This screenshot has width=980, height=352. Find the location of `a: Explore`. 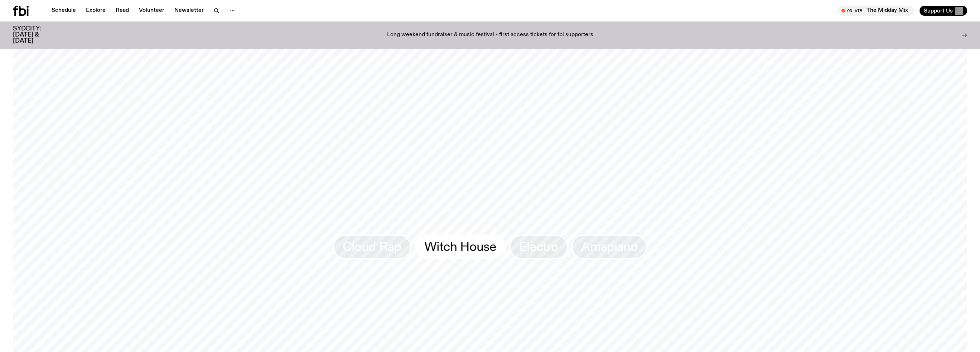

a: Explore is located at coordinates (96, 11).